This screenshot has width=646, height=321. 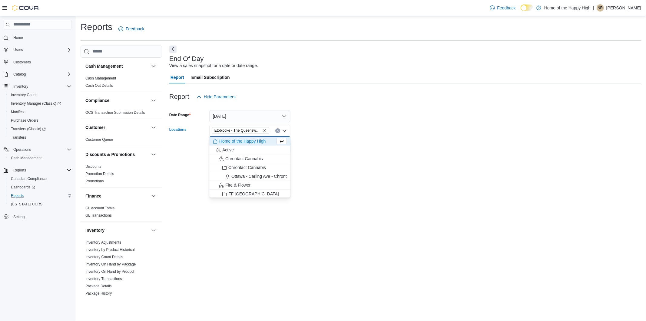 I want to click on a: Transfers, so click(x=18, y=137).